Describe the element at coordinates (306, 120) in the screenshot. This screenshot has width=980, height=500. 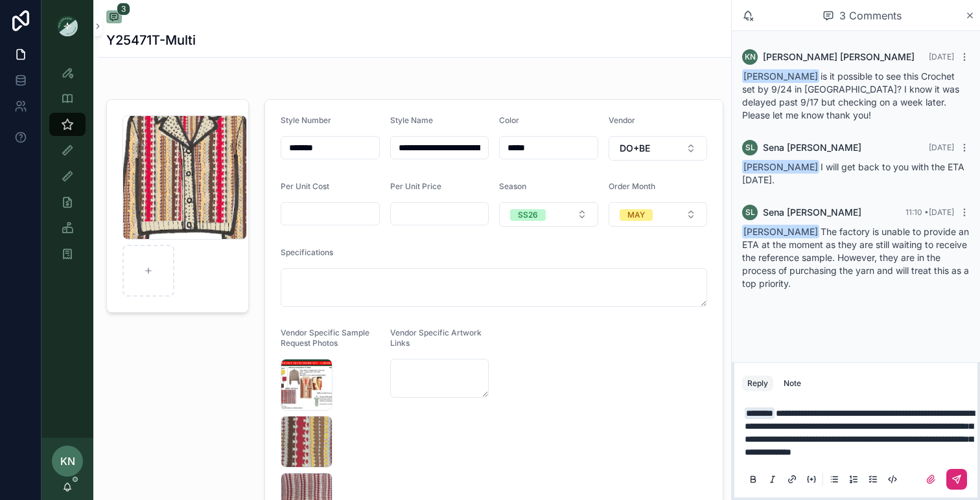
I see `span: Style Number` at that location.